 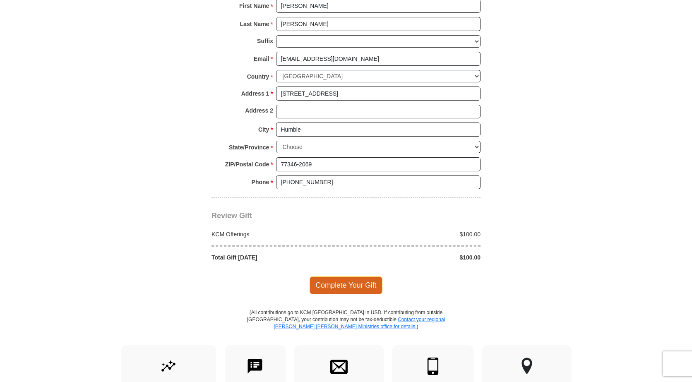 What do you see at coordinates (255, 93) in the screenshot?
I see `strong: Address 1` at bounding box center [255, 93].